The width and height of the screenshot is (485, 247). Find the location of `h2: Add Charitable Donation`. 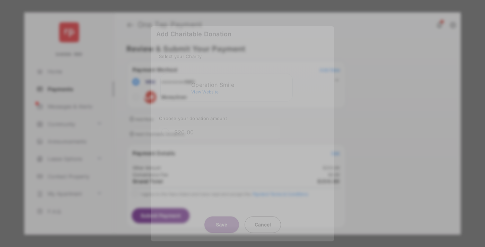

h2: Add Charitable Donation is located at coordinates (242, 34).